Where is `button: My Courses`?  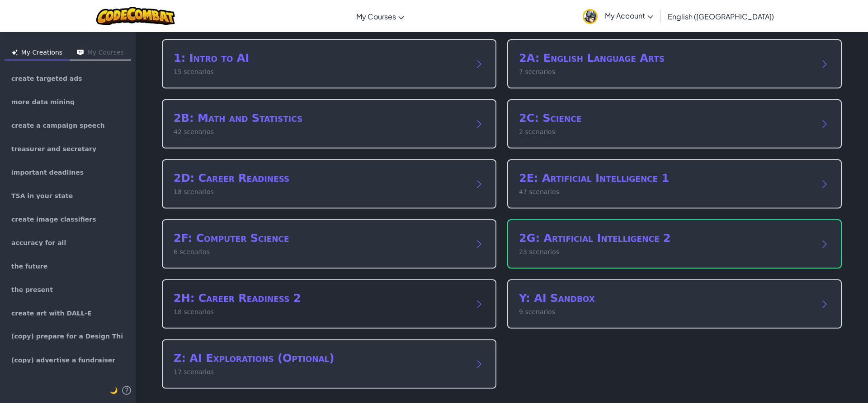
button: My Courses is located at coordinates (100, 54).